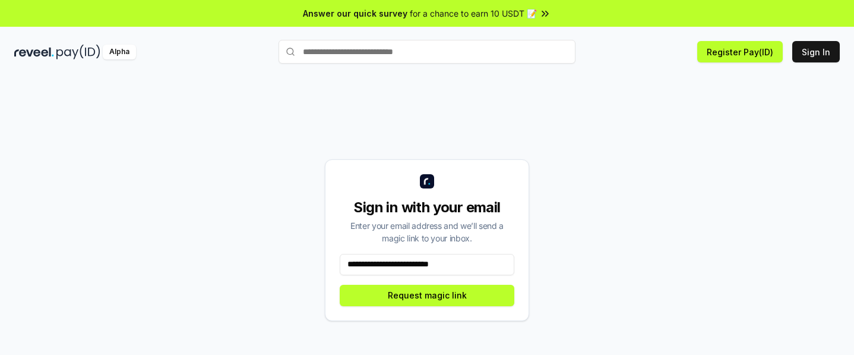 This screenshot has width=854, height=355. Describe the element at coordinates (816, 52) in the screenshot. I see `button: Sign In` at that location.